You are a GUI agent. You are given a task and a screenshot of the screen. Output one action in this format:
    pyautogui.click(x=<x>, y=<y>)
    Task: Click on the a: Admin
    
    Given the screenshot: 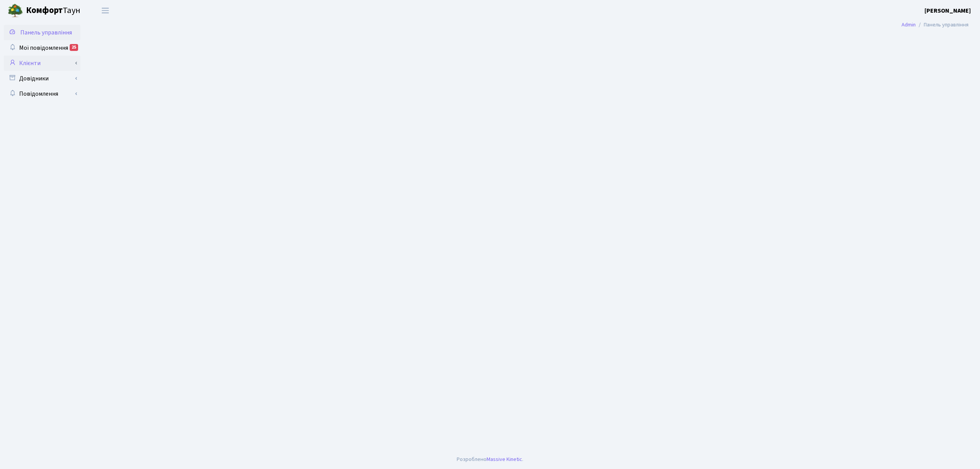 What is the action you would take?
    pyautogui.click(x=908, y=25)
    